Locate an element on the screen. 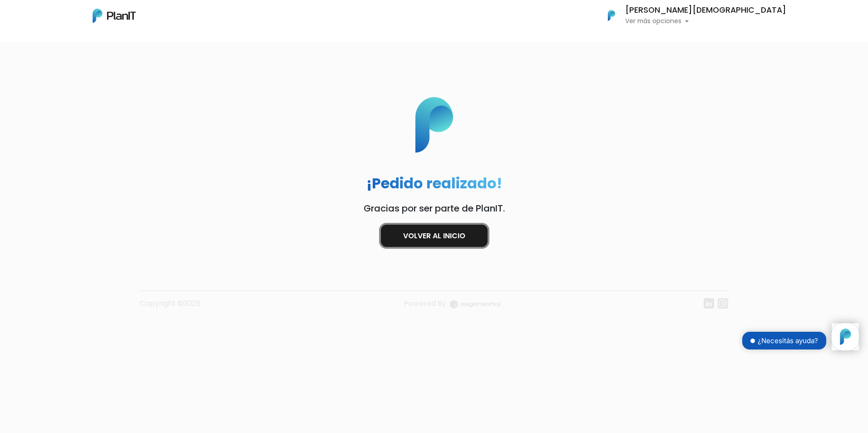  img: instagram-7ba2a2629254302ec2a9470e65da5de918c9f3c9a63008f8abed3140a32961bf.svg is located at coordinates (723, 304).